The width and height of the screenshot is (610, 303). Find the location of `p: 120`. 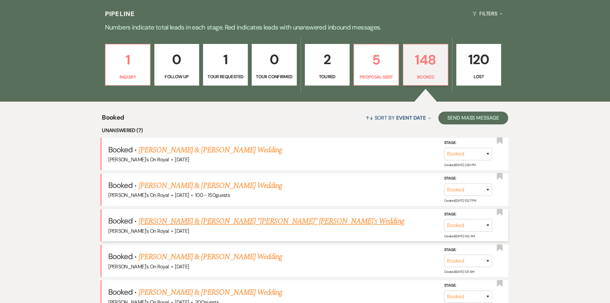

p: 120 is located at coordinates (479, 59).